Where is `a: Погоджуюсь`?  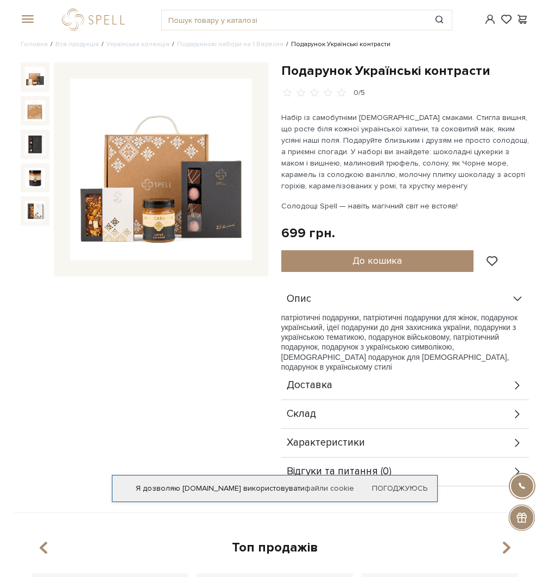 a: Погоджуюсь is located at coordinates (400, 489).